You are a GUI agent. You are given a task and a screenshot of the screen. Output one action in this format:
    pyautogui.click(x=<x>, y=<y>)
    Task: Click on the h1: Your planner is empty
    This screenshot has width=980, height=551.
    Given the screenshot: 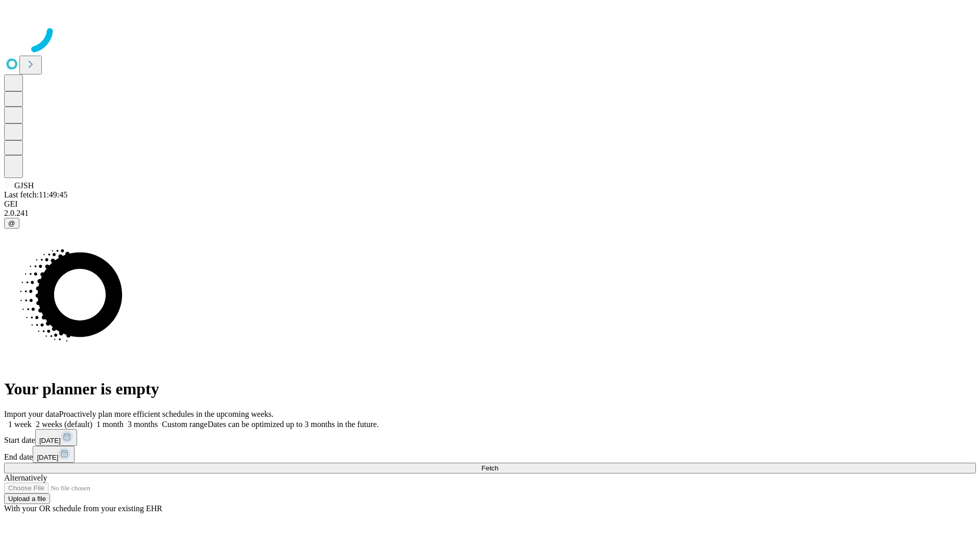 What is the action you would take?
    pyautogui.click(x=490, y=388)
    